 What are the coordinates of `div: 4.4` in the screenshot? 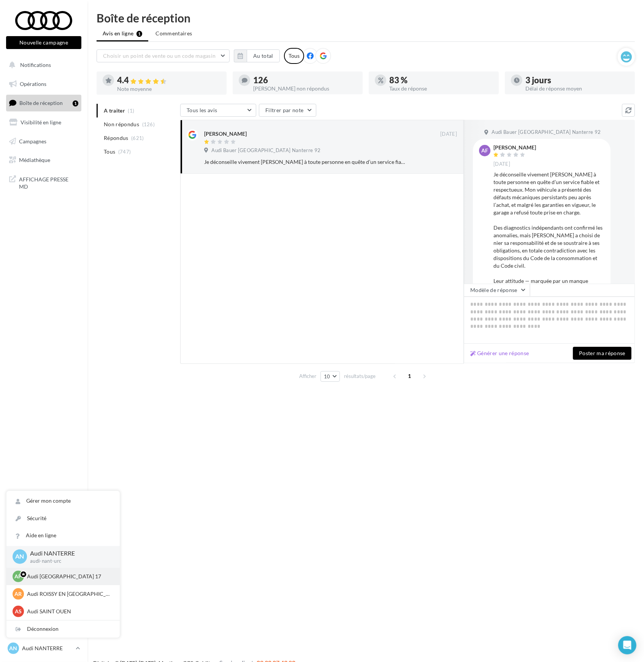 It's located at (169, 80).